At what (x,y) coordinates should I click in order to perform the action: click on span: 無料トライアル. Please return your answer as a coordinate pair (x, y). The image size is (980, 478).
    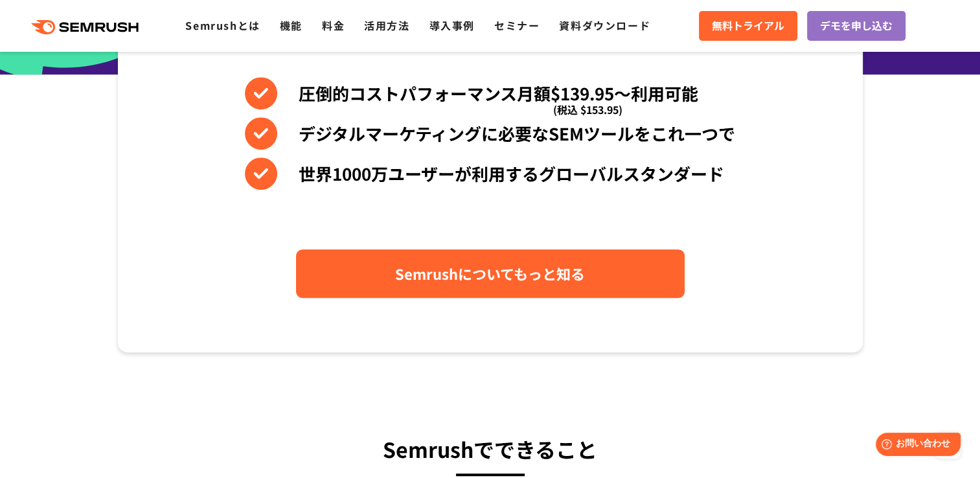
    Looking at the image, I should click on (748, 26).